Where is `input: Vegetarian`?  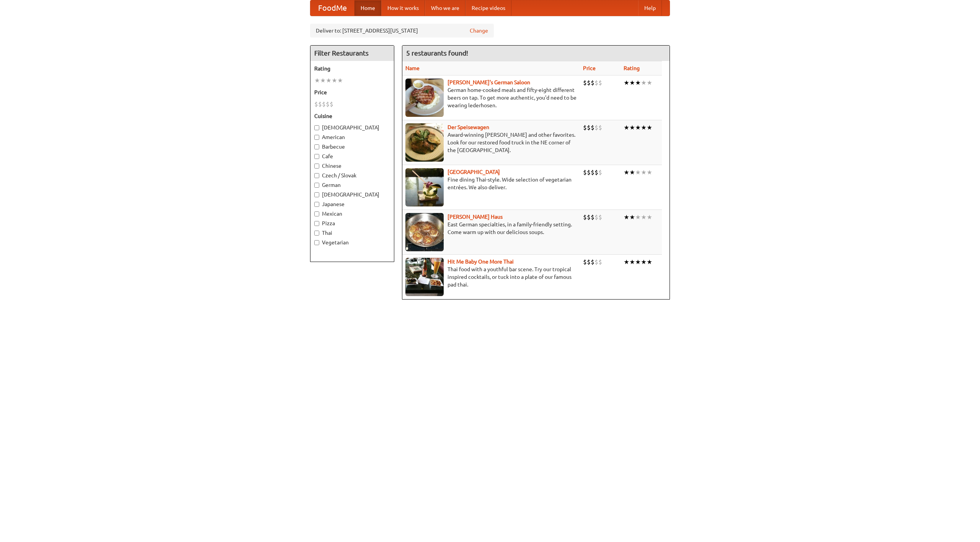 input: Vegetarian is located at coordinates (316, 242).